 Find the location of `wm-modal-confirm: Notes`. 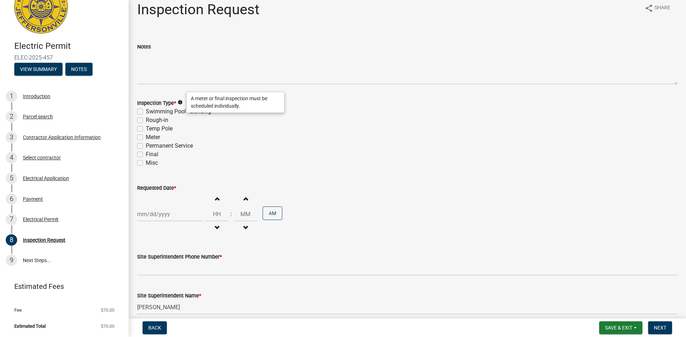

wm-modal-confirm: Notes is located at coordinates (79, 70).